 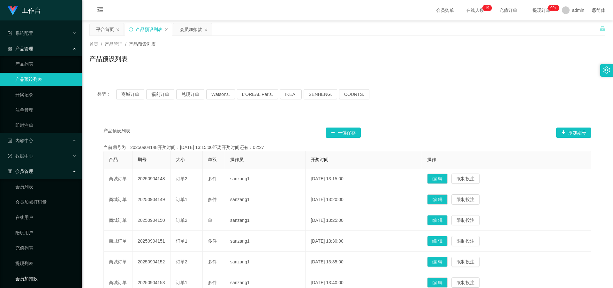 I want to click on td: 20250904149, so click(x=152, y=199).